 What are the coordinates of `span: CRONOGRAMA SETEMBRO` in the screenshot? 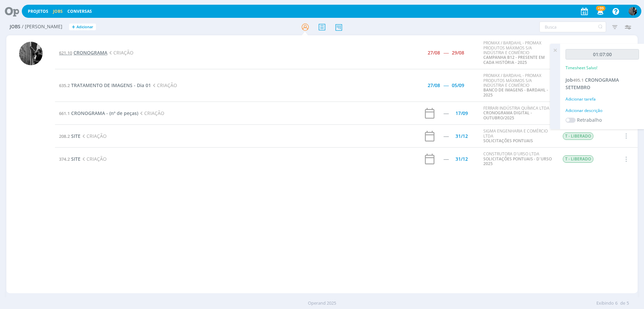 It's located at (592, 84).